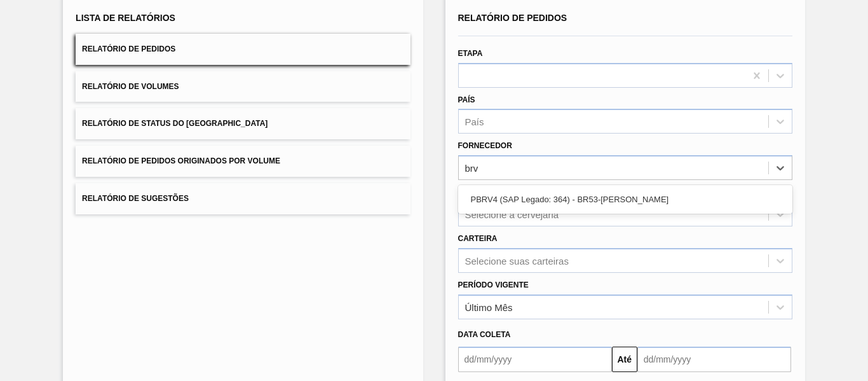  I want to click on span: Data coleta, so click(484, 335).